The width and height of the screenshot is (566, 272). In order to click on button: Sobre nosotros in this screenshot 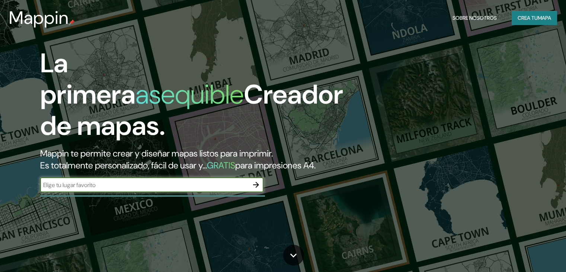, I will do `click(474, 18)`.